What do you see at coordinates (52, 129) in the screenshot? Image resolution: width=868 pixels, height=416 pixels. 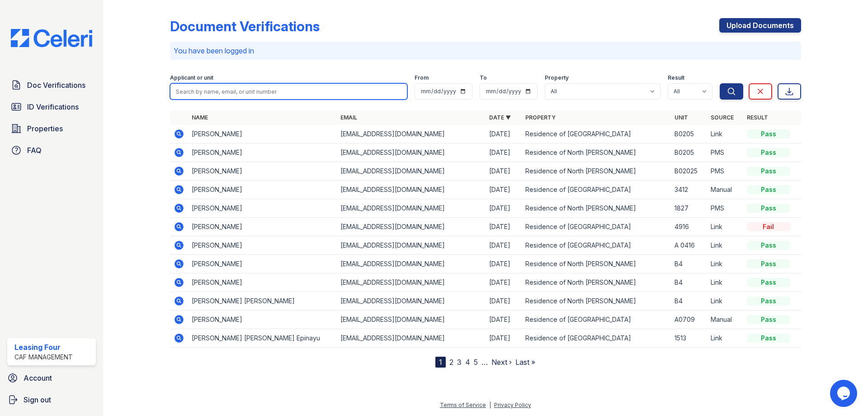 I see `a: Properties` at bounding box center [52, 129].